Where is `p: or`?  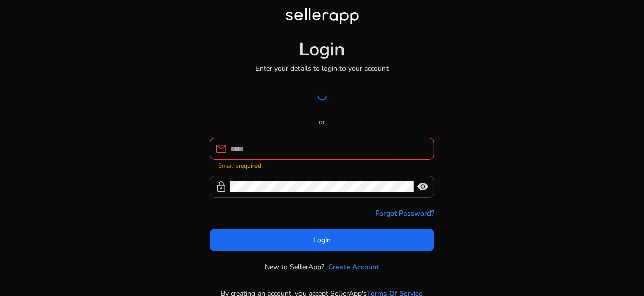 p: or is located at coordinates (322, 122).